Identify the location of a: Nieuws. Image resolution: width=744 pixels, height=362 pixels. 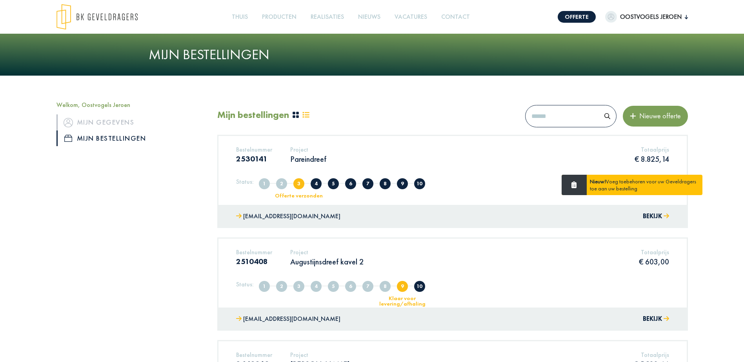
(369, 17).